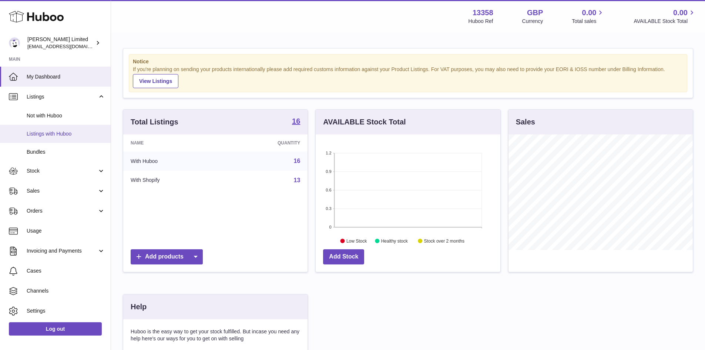 This screenshot has width=705, height=350. What do you see at coordinates (297, 180) in the screenshot?
I see `a: 13` at bounding box center [297, 180].